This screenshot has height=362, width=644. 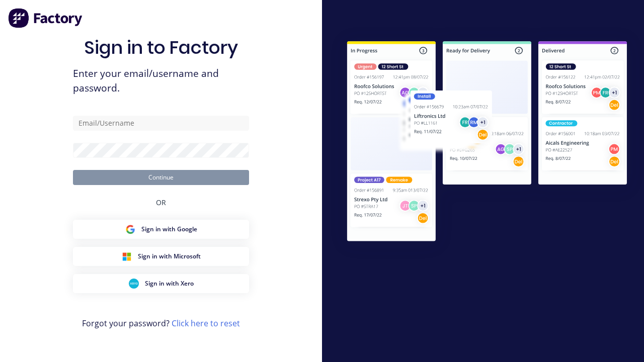 What do you see at coordinates (161, 47) in the screenshot?
I see `h1: Sign in to Factory` at bounding box center [161, 47].